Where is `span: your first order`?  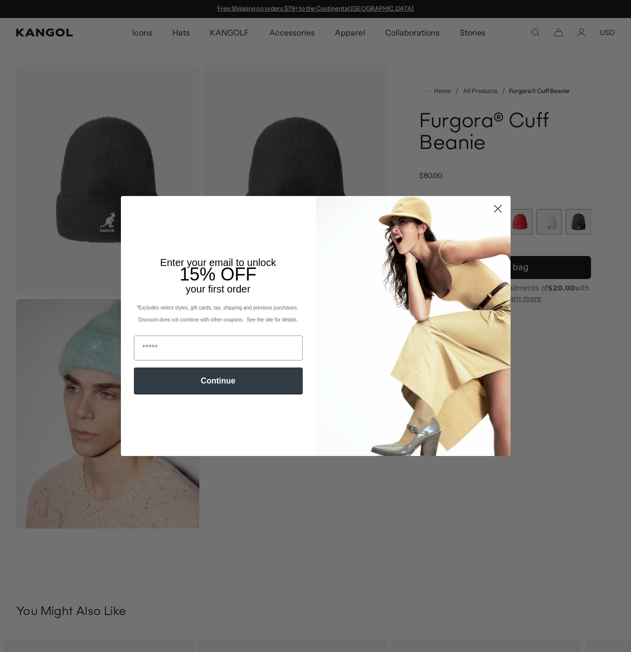 span: your first order is located at coordinates (218, 289).